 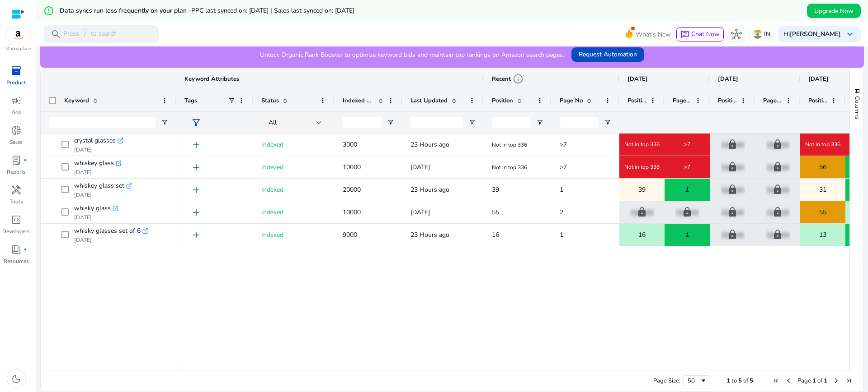 I want to click on div: Recent, so click(x=508, y=79).